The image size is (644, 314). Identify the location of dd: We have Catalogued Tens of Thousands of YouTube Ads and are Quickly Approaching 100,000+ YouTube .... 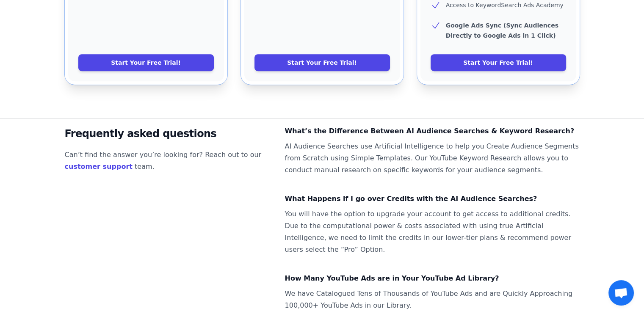
(432, 300).